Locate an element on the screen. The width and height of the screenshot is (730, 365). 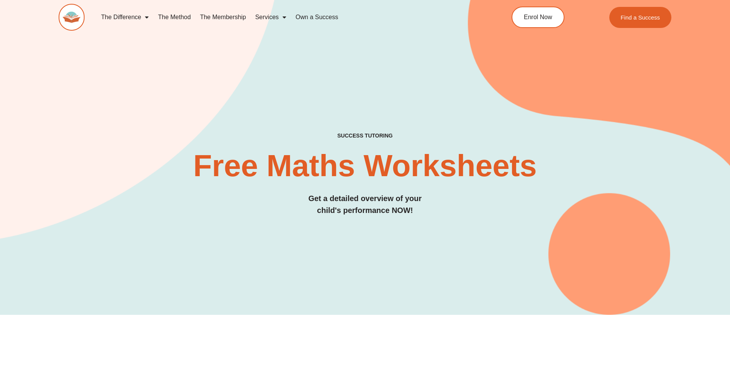
nav: Menu is located at coordinates (287, 17).